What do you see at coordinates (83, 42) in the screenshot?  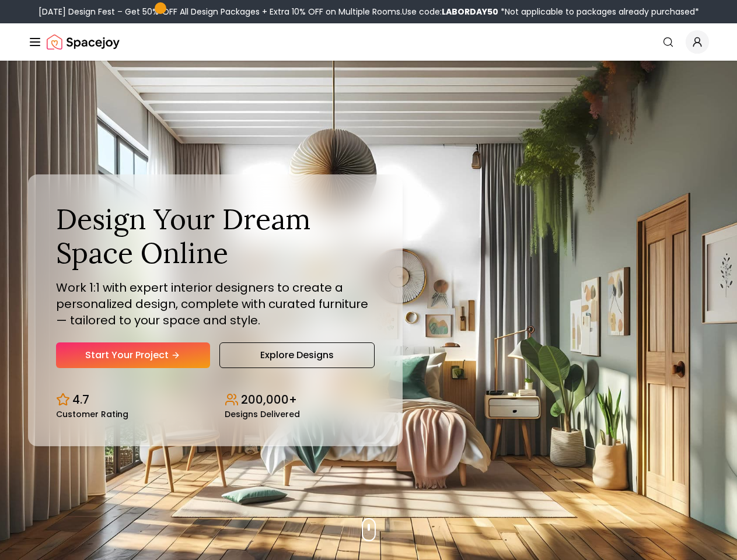 I see `a: Spacejoy` at bounding box center [83, 42].